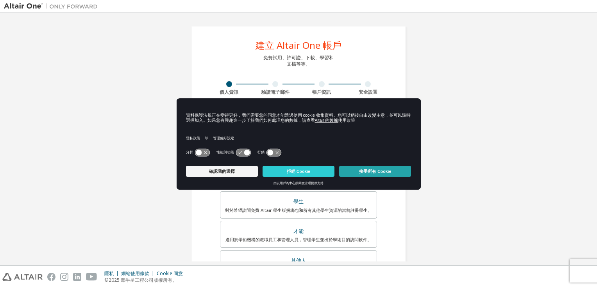 This screenshot has height=288, width=597. What do you see at coordinates (91, 277) in the screenshot?
I see `img: youtube.svg` at bounding box center [91, 277].